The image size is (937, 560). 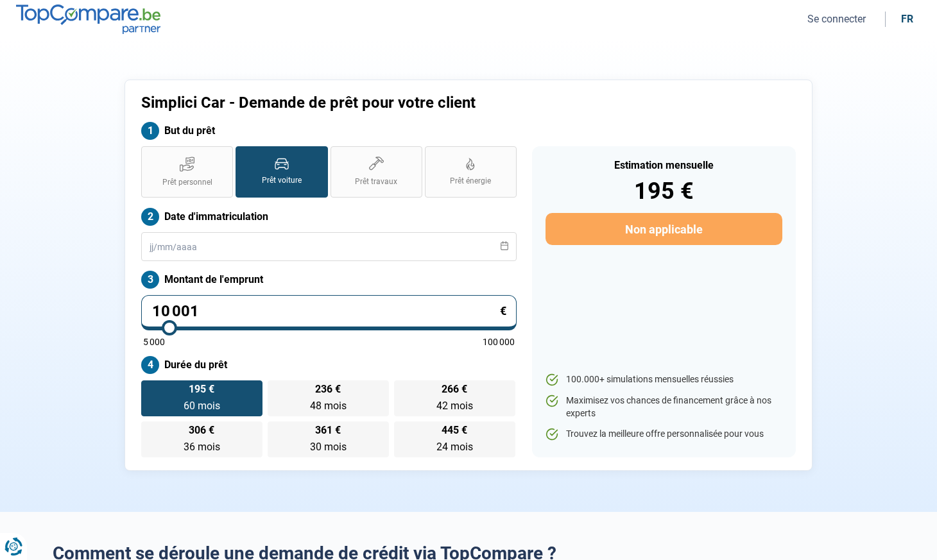 What do you see at coordinates (328, 405) in the screenshot?
I see `span: 48 mois` at bounding box center [328, 405].